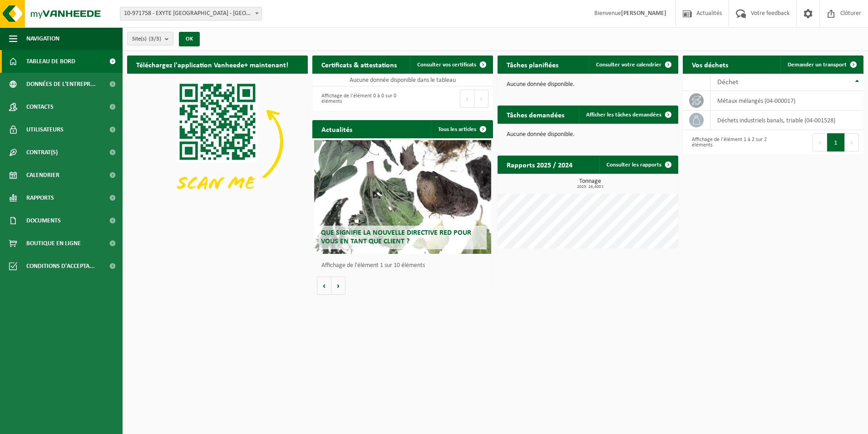 The width and height of the screenshot is (868, 434). I want to click on h2: Certificats & attestations, so click(359, 64).